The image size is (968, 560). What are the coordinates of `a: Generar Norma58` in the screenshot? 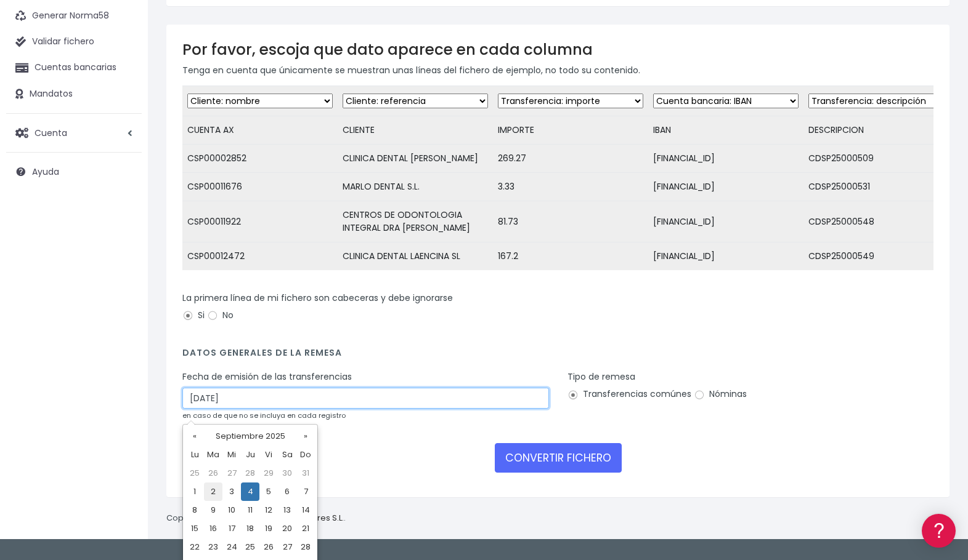 It's located at (74, 16).